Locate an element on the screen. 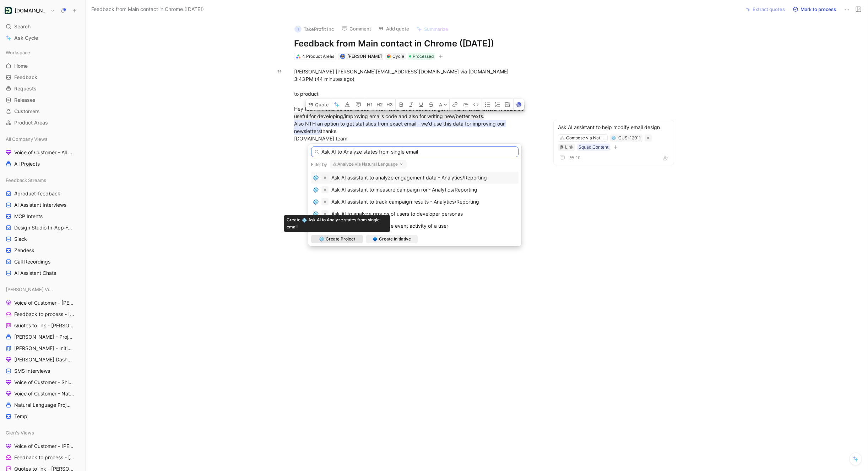 The width and height of the screenshot is (868, 471). button: Analyze via Natural Language is located at coordinates (368, 165).